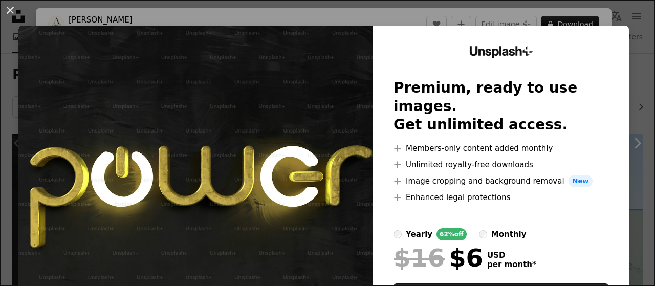 The width and height of the screenshot is (655, 286). What do you see at coordinates (512, 255) in the screenshot?
I see `span: USD` at bounding box center [512, 255].